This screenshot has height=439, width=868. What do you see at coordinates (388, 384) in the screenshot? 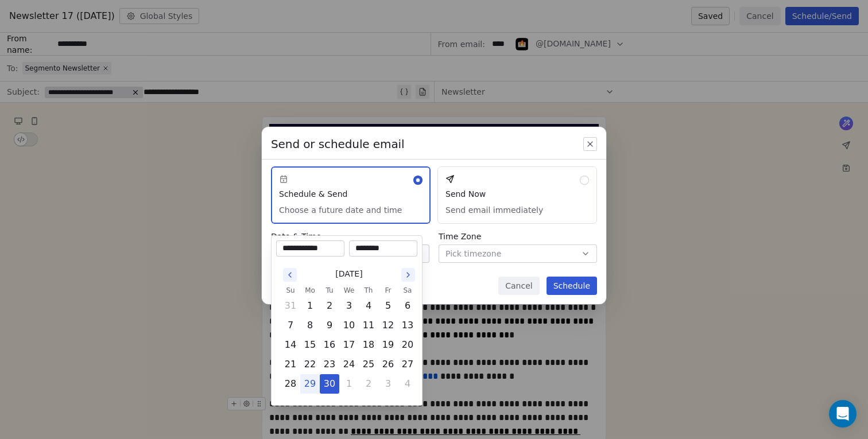
I see `button: Friday, October 3rd, 2025` at bounding box center [388, 384].